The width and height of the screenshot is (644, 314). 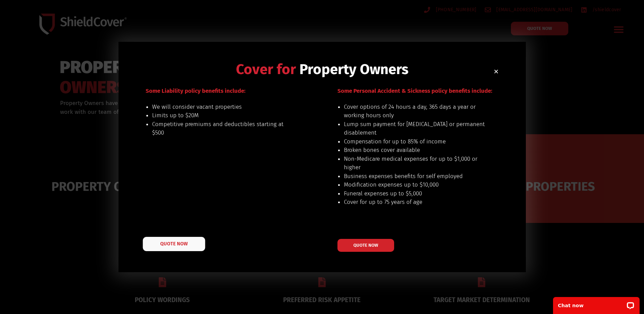 What do you see at coordinates (82, 13) in the screenshot?
I see `button: Open LiveChat chat widget` at bounding box center [82, 13].